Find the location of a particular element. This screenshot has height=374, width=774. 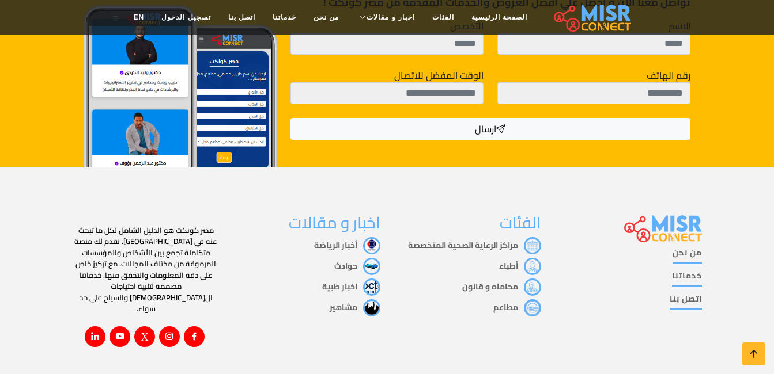

a: مراكز الرعاية الصحية المتخصصة is located at coordinates (474, 245).